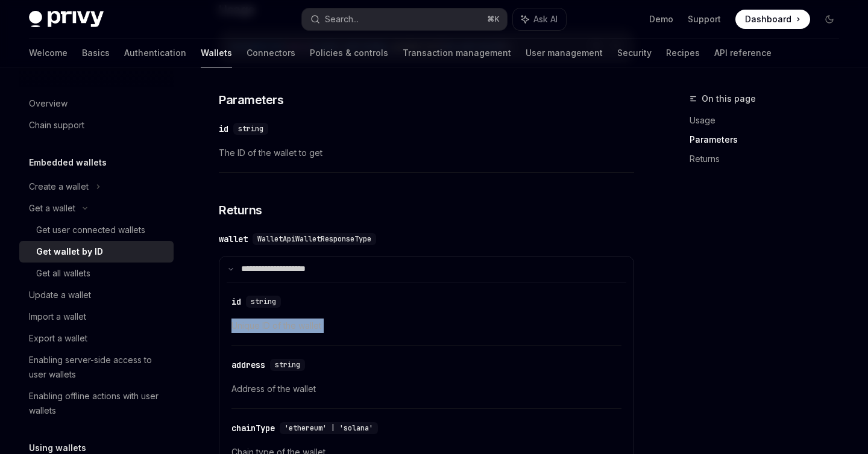 The image size is (868, 454). What do you see at coordinates (70, 252) in the screenshot?
I see `div: Get wallet by ID` at bounding box center [70, 252].